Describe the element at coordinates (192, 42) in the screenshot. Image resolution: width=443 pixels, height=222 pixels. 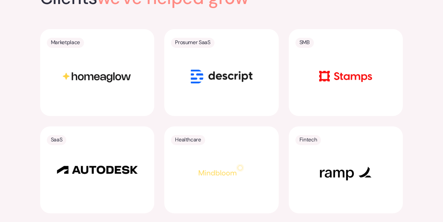
I see `p: Prosumer SaaS` at that location.